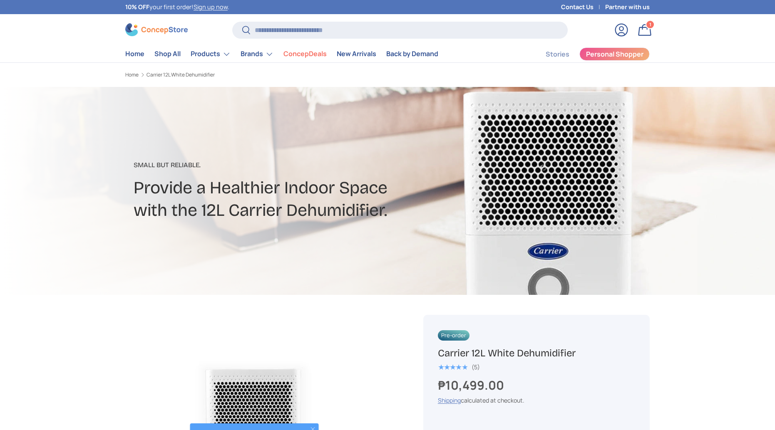 The height and width of the screenshot is (430, 775). Describe the element at coordinates (588, 54) in the screenshot. I see `nav: Secondary` at that location.